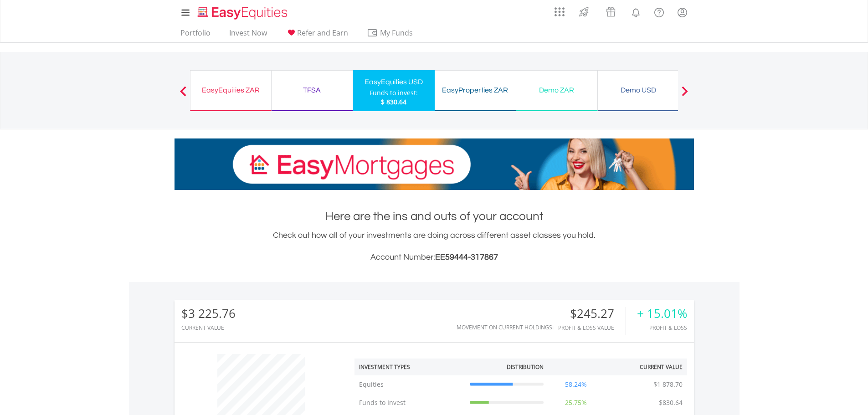  Describe the element at coordinates (242, 12) in the screenshot. I see `a: Home page` at that location.